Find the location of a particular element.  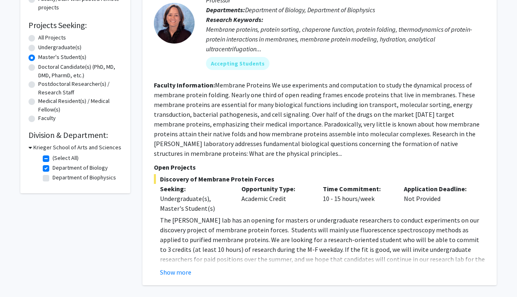

b: Research Keywords: is located at coordinates (235, 20).